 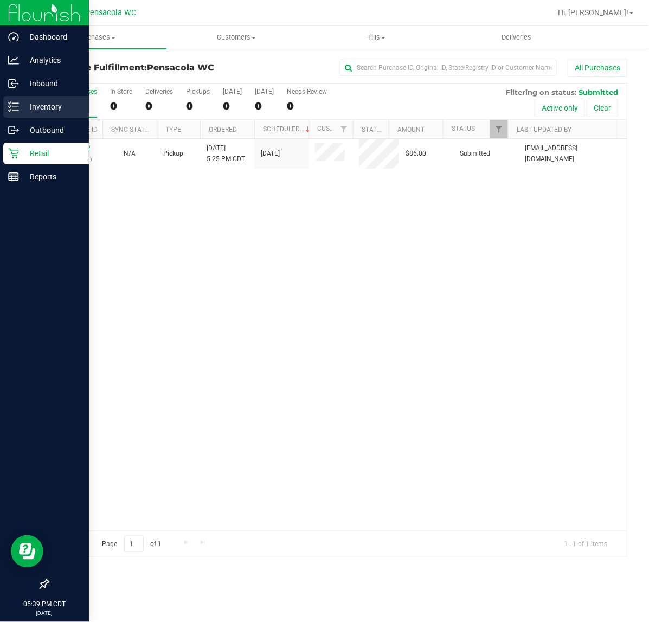 I want to click on p: 05:39 PM CDT, so click(x=44, y=604).